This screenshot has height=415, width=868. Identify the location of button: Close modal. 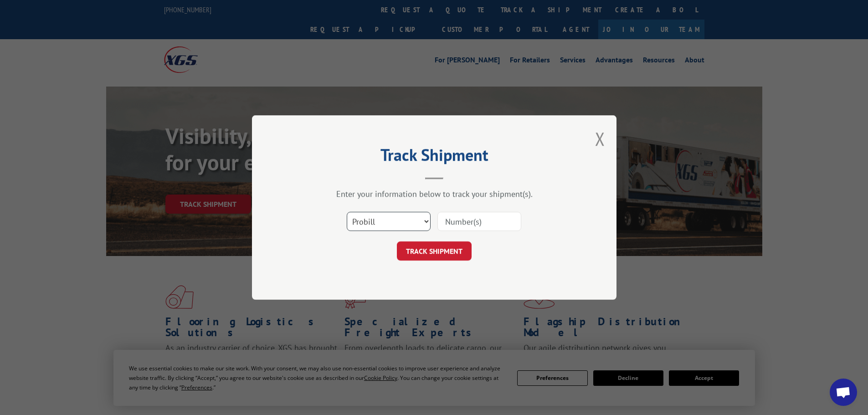
(600, 138).